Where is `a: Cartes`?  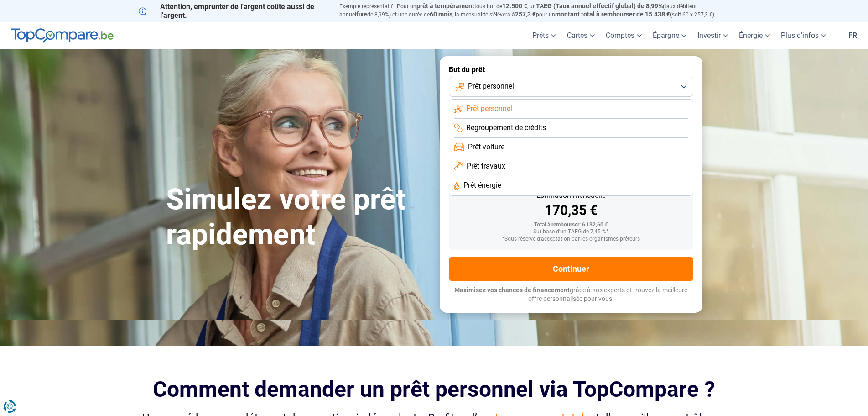 a: Cartes is located at coordinates (581, 35).